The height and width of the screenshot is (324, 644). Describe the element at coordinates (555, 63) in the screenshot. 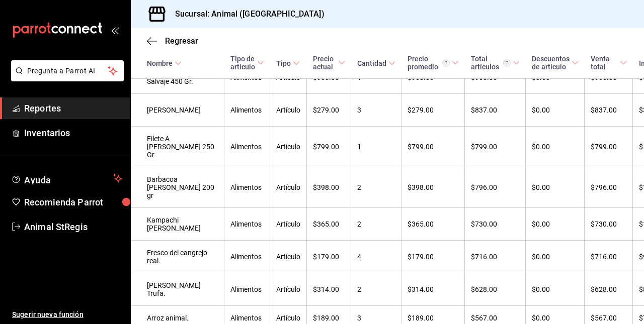

I see `span: Descuentos de artículo` at that location.